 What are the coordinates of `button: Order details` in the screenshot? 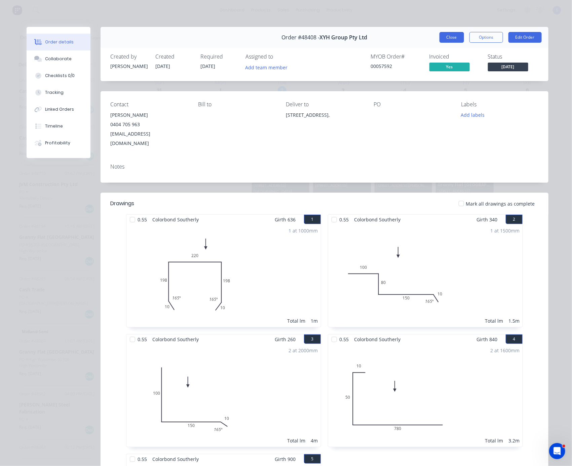 It's located at (59, 42).